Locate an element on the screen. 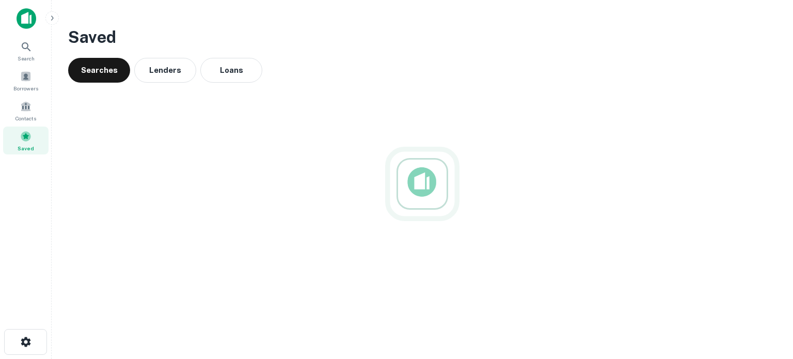 The width and height of the screenshot is (793, 359). button: Searches is located at coordinates (99, 70).